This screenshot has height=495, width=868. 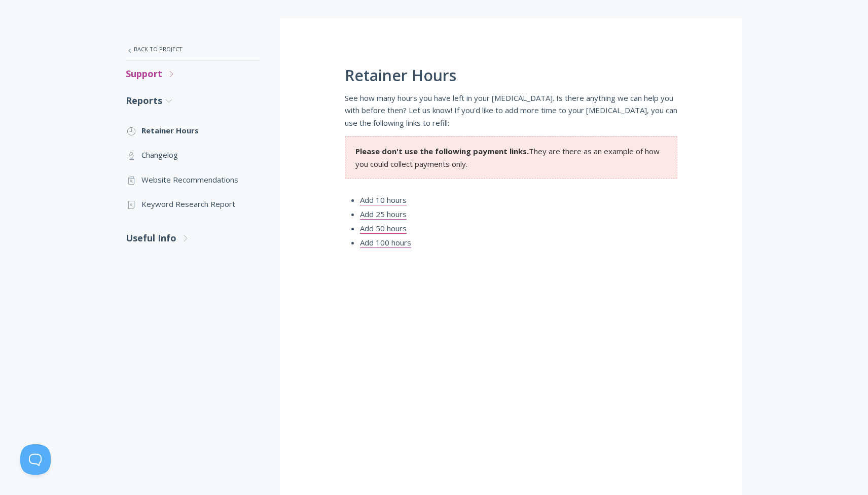 I want to click on a: Add 50 hours, so click(x=383, y=228).